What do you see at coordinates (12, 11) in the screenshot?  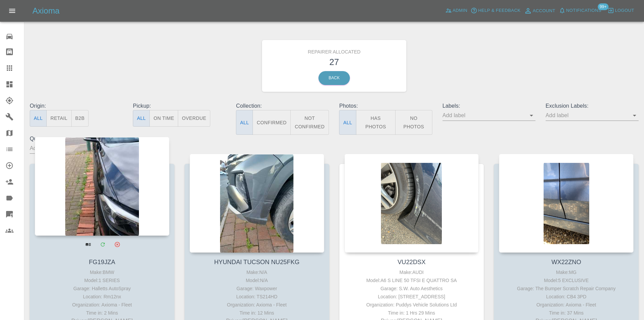 I see `button: Open drawer` at bounding box center [12, 11].